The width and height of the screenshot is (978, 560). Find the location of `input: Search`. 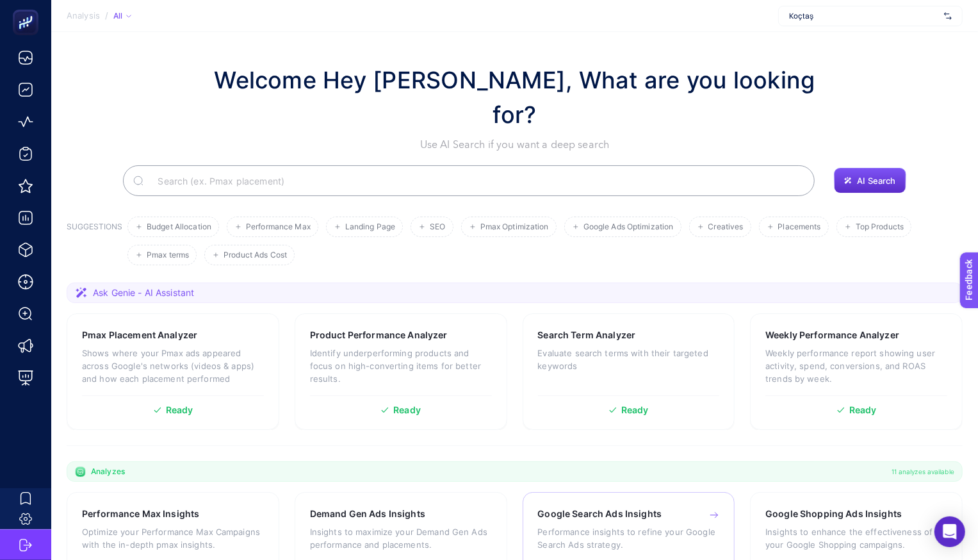

input: Search is located at coordinates (476, 180).